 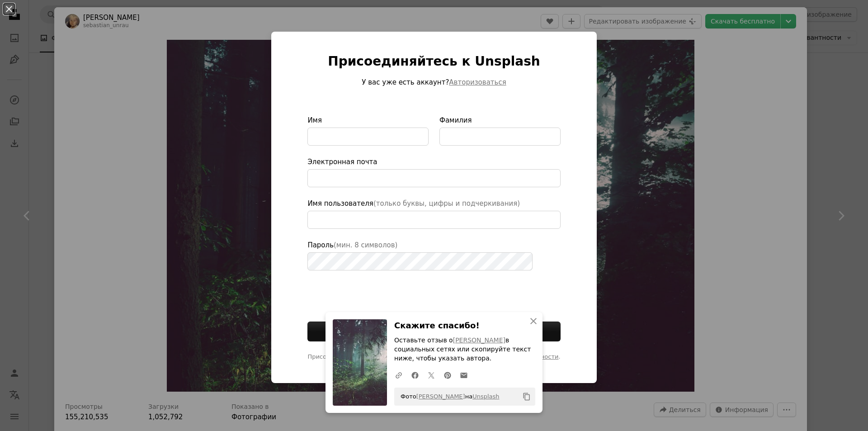 What do you see at coordinates (462, 350) in the screenshot?
I see `font: в социальных сетях или скопируйте текст ниже, чтобы указать автора.` at bounding box center [462, 350].